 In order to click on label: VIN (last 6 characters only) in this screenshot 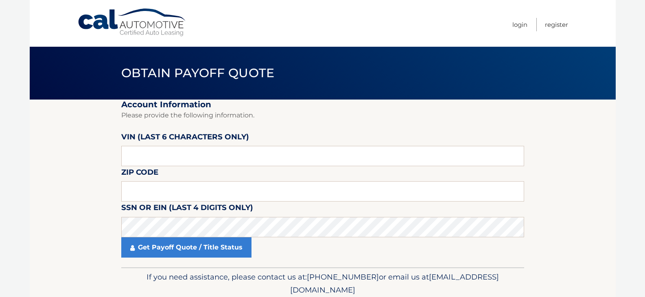, I will do `click(185, 138)`.